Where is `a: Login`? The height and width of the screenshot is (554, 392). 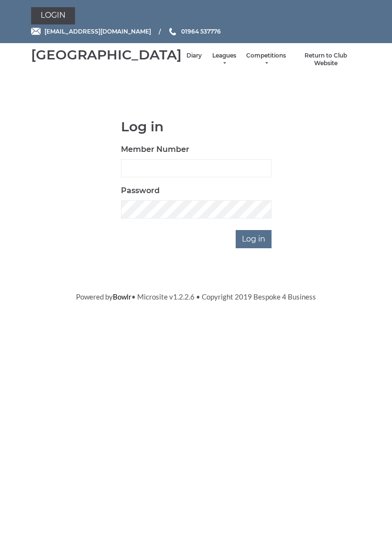
a: Login is located at coordinates (53, 16).